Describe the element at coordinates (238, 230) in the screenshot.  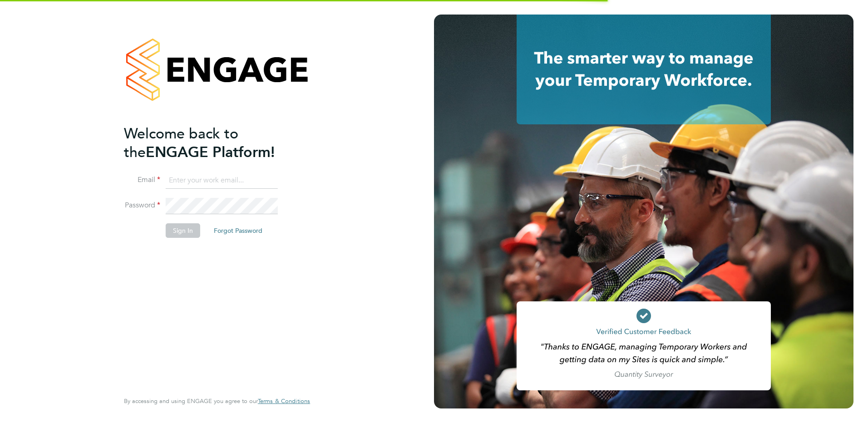
I see `button: Forgot Password` at that location.